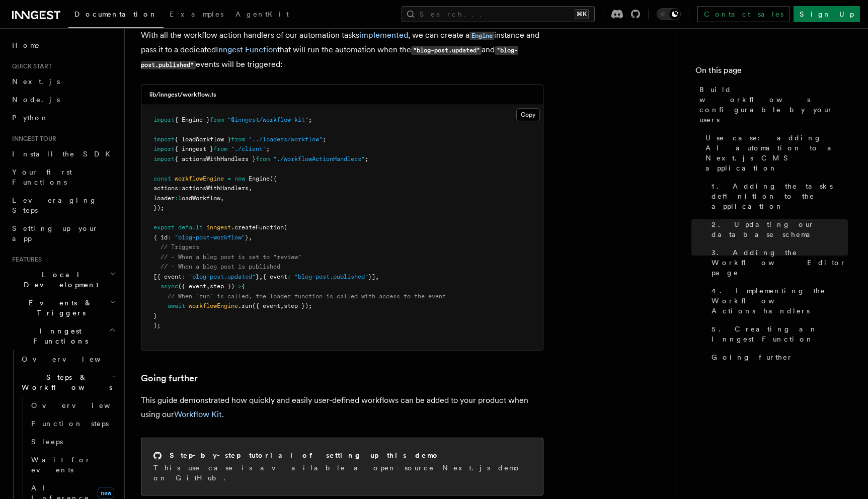  What do you see at coordinates (190, 228) in the screenshot?
I see `span: default` at bounding box center [190, 228].